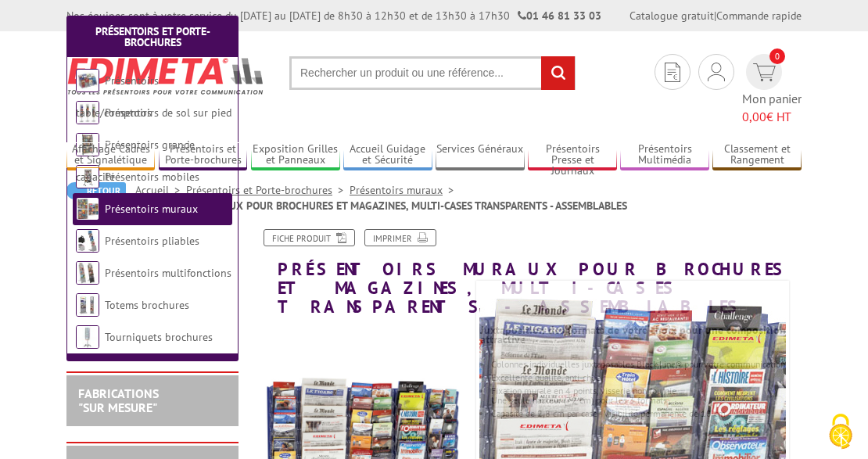 The image size is (868, 459). What do you see at coordinates (309, 237) in the screenshot?
I see `a: Fiche produit` at bounding box center [309, 237].